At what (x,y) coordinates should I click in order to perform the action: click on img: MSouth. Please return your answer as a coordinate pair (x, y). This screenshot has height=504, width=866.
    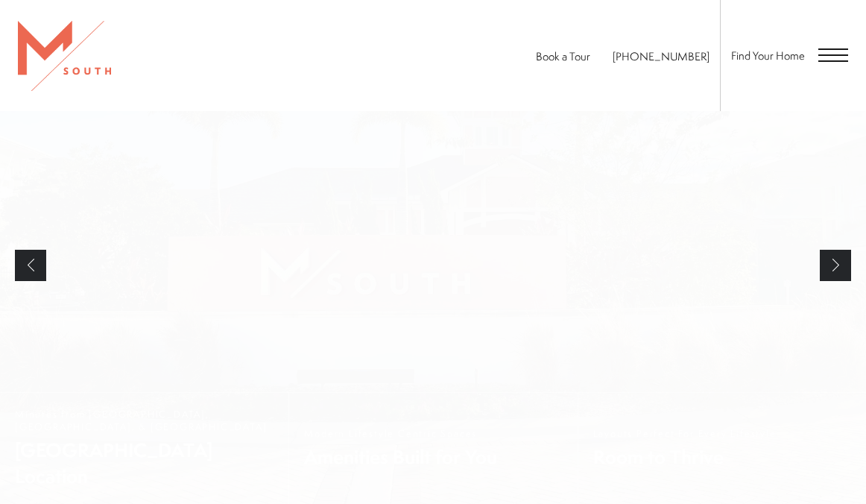
    Looking at the image, I should click on (64, 55).